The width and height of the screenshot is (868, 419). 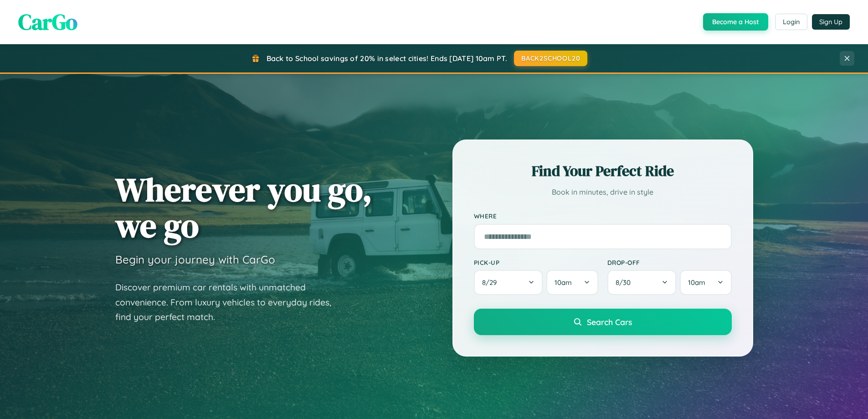 What do you see at coordinates (195, 259) in the screenshot?
I see `h3: Begin your journey with CarGo` at bounding box center [195, 259].